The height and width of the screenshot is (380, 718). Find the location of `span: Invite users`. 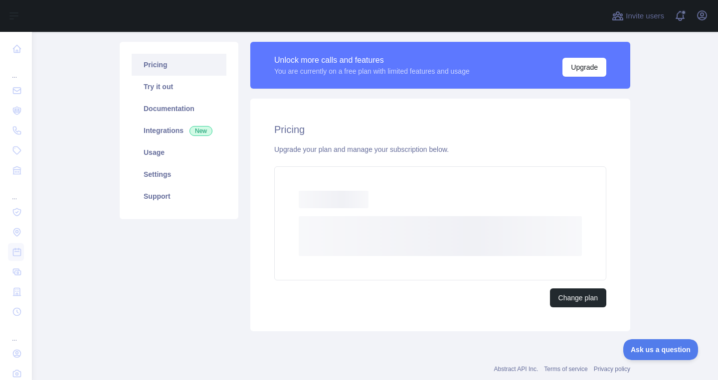

span: Invite users is located at coordinates (644, 16).